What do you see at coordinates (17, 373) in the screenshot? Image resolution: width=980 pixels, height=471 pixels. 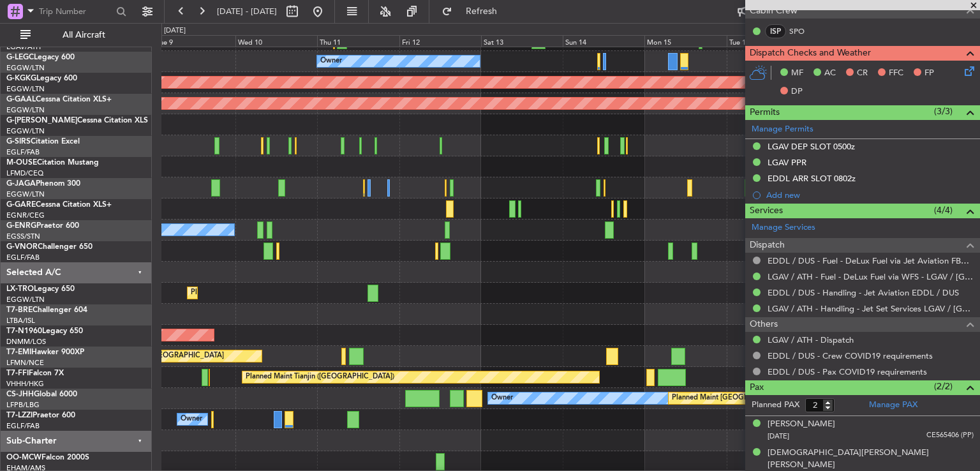 I see `span: T7-FFI` at bounding box center [17, 373].